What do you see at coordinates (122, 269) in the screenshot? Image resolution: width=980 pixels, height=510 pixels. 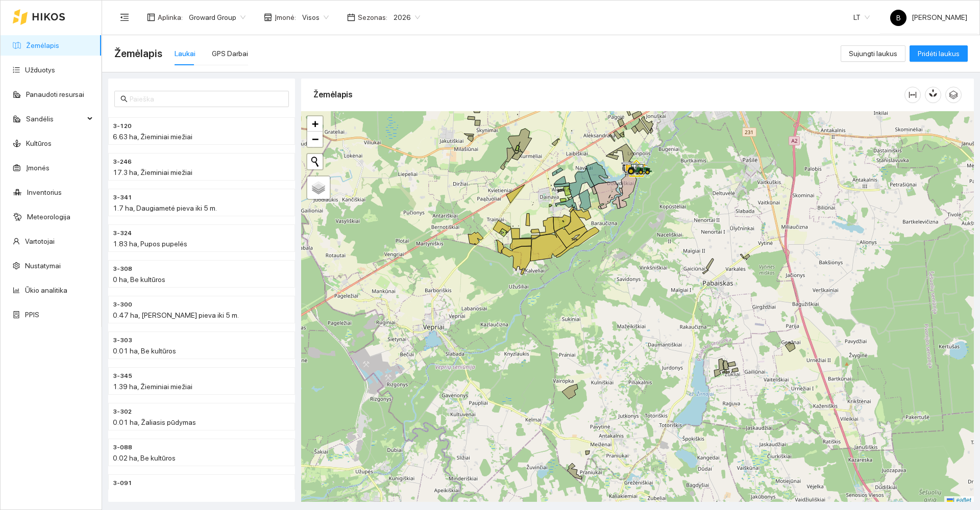 I see `span: 3-308` at bounding box center [122, 269].